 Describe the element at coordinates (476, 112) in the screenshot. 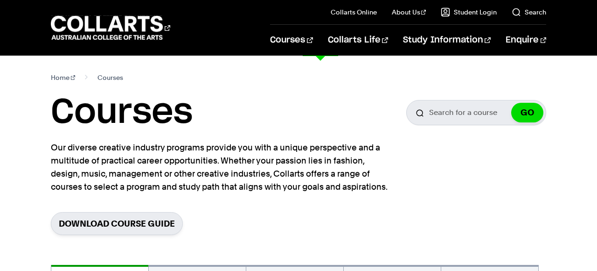

I see `form: Search for a course` at that location.